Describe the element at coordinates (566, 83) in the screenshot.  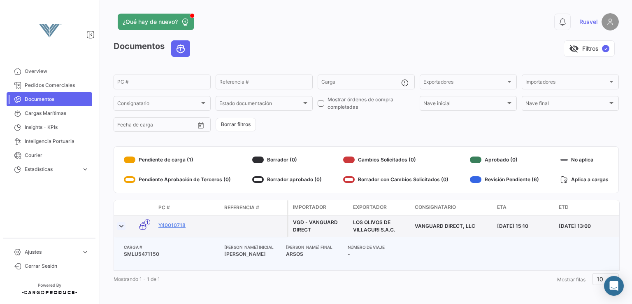
I see `span: Importadores` at that location.